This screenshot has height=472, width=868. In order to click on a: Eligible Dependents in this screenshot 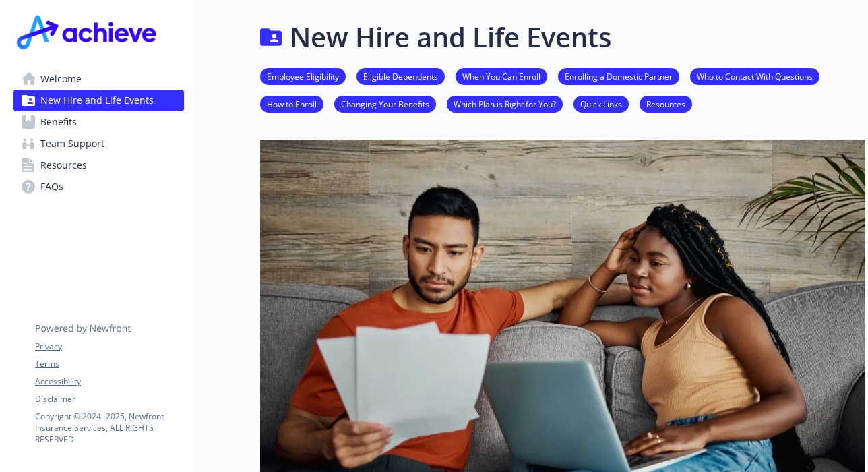, I will do `click(401, 76)`.